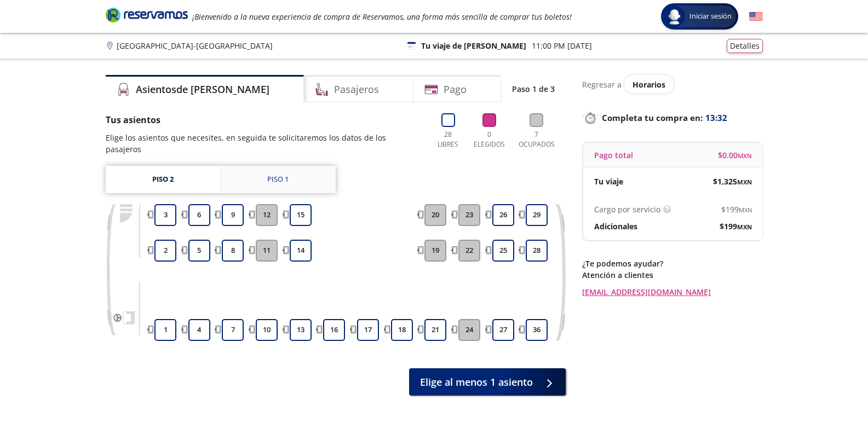 The image size is (868, 423). Describe the element at coordinates (199, 250) in the screenshot. I see `button: 5` at that location.